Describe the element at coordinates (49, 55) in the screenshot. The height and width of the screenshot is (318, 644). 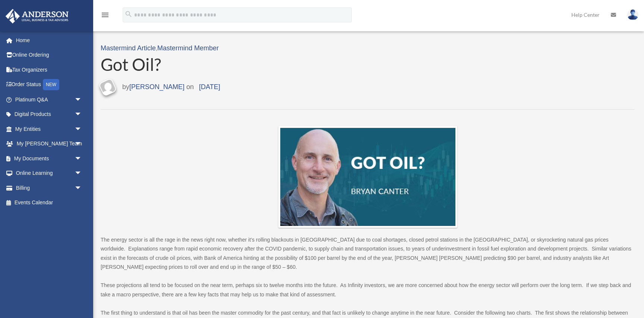
I see `a: Online Ordering` at that location.